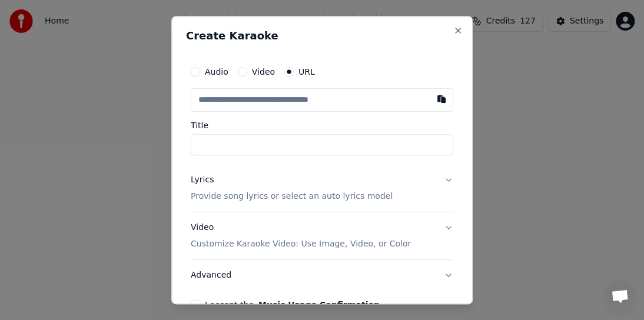 The image size is (644, 320). I want to click on button: VideoCustomize Karaoke Video: Use Image, Video, or Color, so click(322, 236).